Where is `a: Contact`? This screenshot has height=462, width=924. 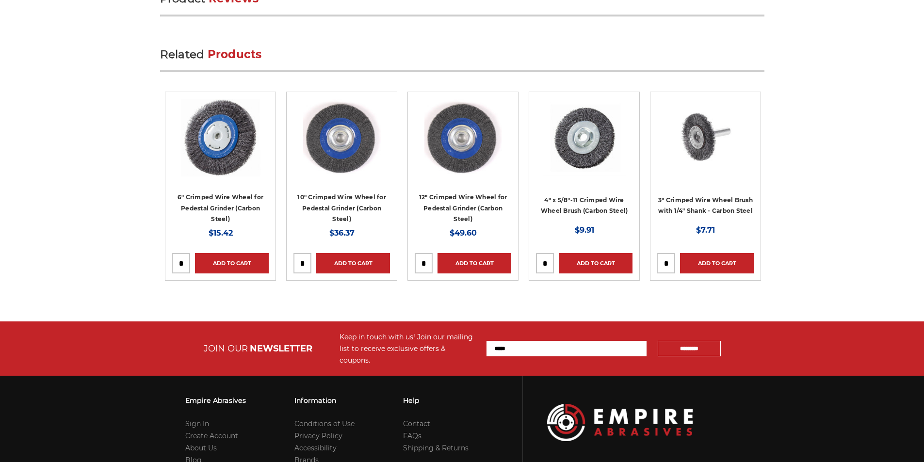 a: Contact is located at coordinates (416, 424).